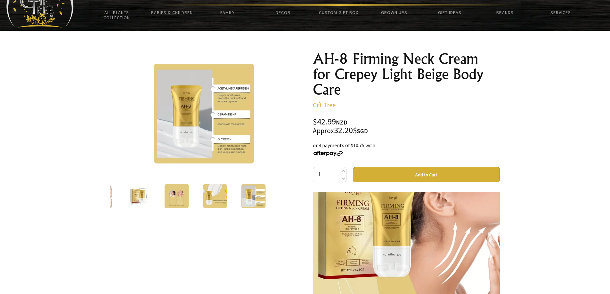 Image resolution: width=610 pixels, height=294 pixels. Describe the element at coordinates (449, 12) in the screenshot. I see `a: Gift Ideas` at that location.